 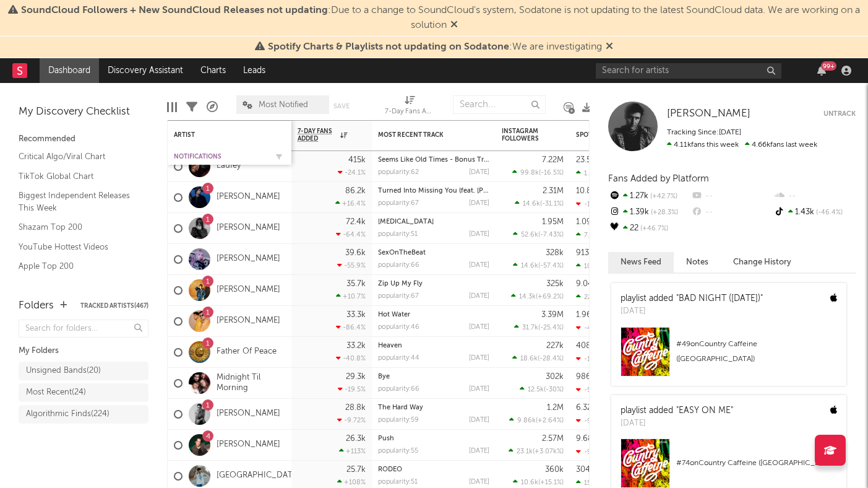 What do you see at coordinates (585, 470) in the screenshot?
I see `div: 304k` at bounding box center [585, 470].